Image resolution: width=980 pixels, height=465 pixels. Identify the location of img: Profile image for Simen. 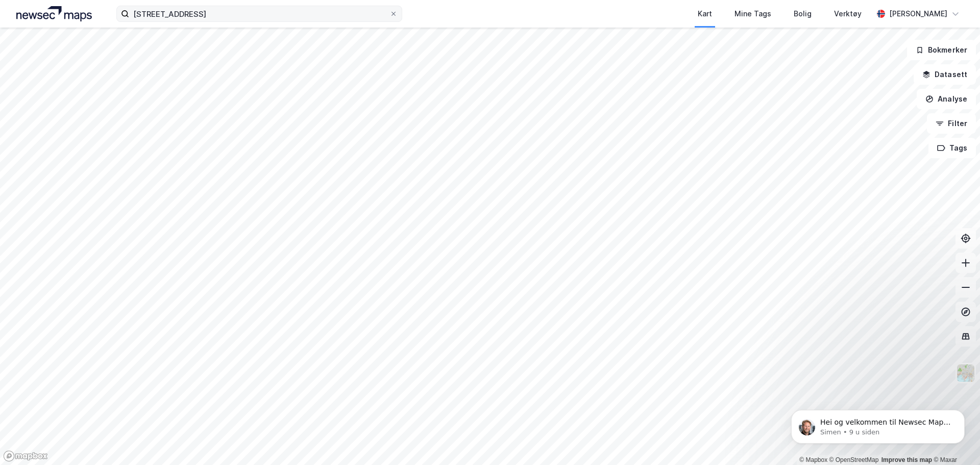
(31, 38).